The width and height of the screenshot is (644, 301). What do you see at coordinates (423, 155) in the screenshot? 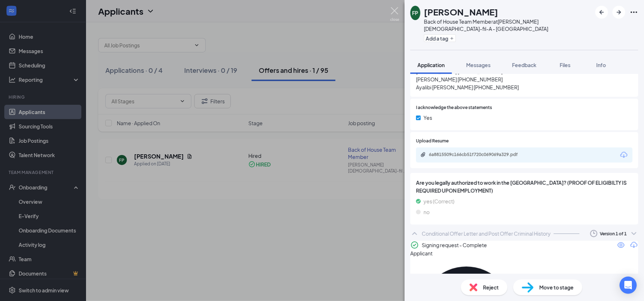
I see `svg: Paperclip` at bounding box center [423, 155].